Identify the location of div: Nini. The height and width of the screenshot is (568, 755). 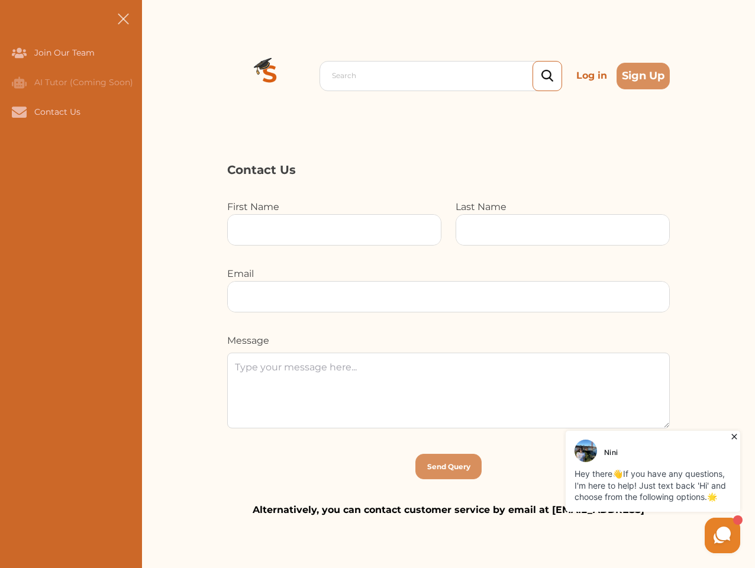
(140, 25).